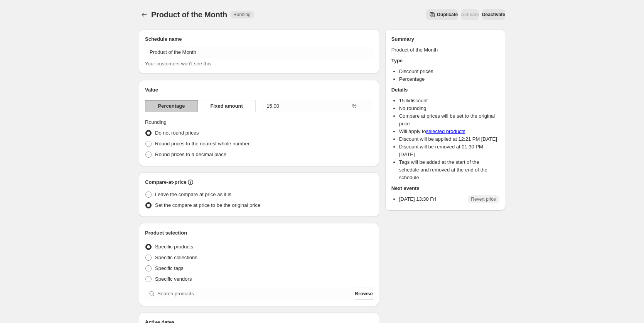 The height and width of the screenshot is (323, 644). Describe the element at coordinates (449, 132) in the screenshot. I see `li: Will apply to` at that location.